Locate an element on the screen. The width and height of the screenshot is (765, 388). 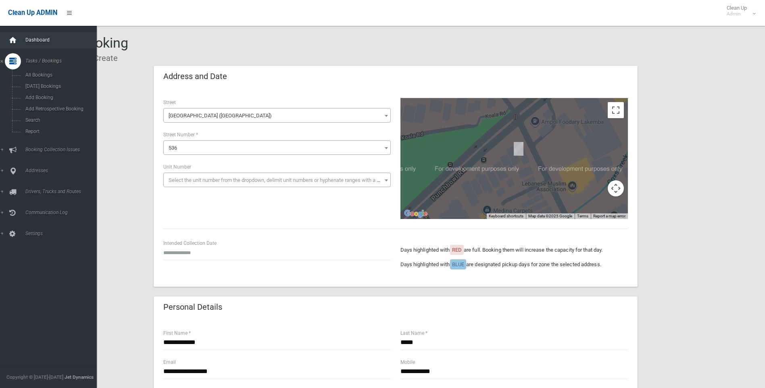
a: Open this area in Google Maps (opens a new window) is located at coordinates (416, 214).